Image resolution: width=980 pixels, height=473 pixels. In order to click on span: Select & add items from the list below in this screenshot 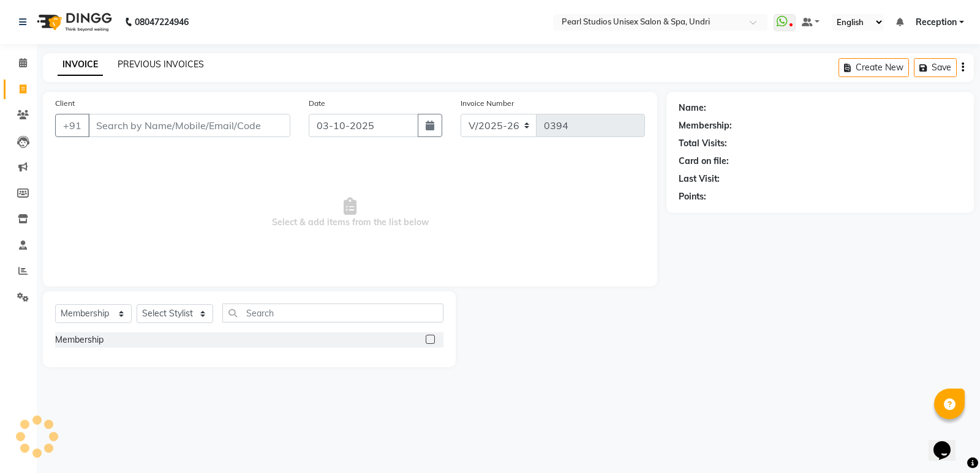, I will do `click(350, 213)`.